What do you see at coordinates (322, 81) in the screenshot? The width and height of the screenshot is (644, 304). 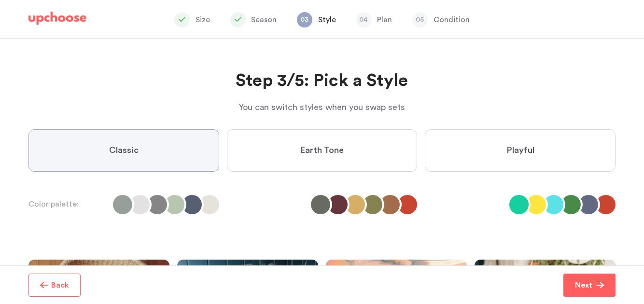 I see `h2: Step 3/5: Pick a Style` at bounding box center [322, 81].